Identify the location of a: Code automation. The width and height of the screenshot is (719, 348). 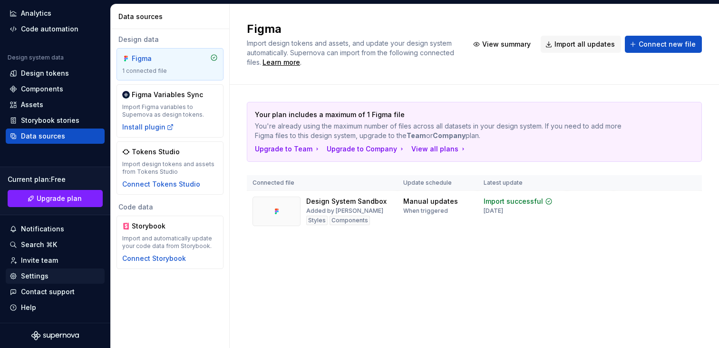
(55, 29).